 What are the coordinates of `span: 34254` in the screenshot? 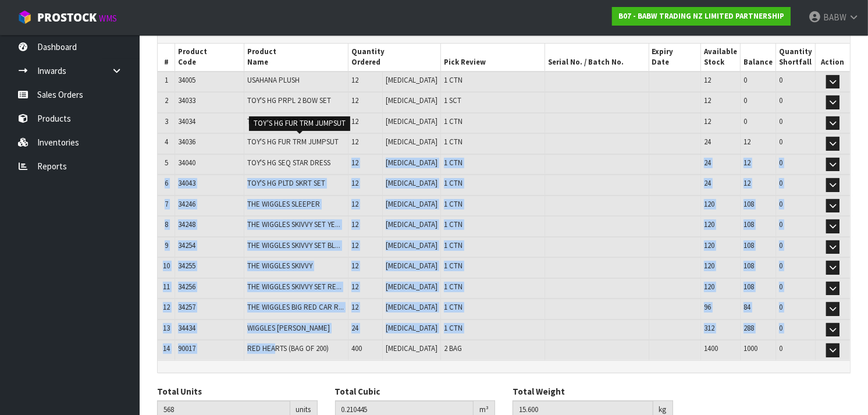 It's located at (187, 245).